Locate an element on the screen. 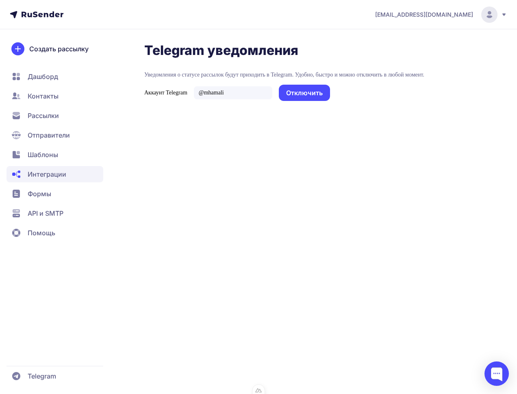 This screenshot has width=517, height=394. button: Отключить is located at coordinates (305, 93).